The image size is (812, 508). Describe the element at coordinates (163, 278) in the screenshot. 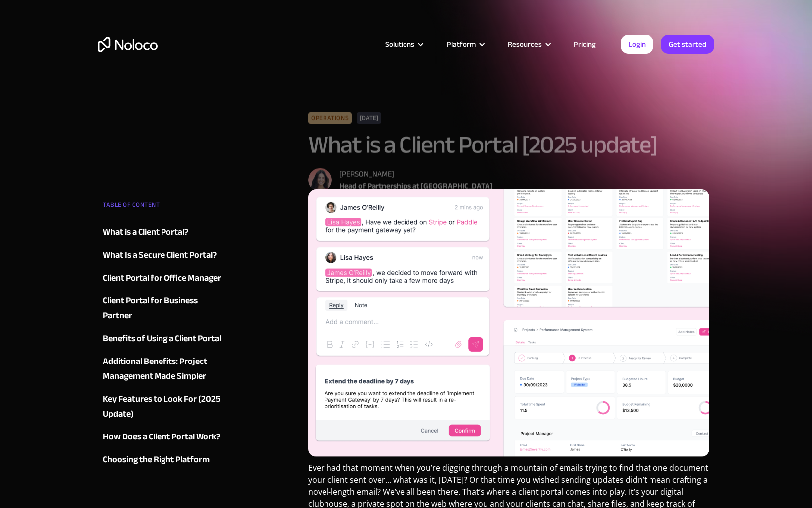

I see `a: Client Portal for Office Manager` at that location.